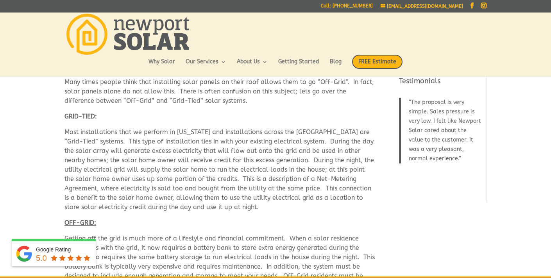 The width and height of the screenshot is (551, 278). I want to click on strong: OFF-GRID:, so click(80, 222).